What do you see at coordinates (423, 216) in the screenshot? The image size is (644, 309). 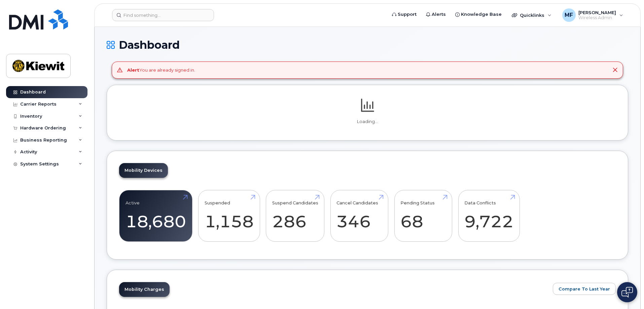 I see `a: Pending Status 68` at bounding box center [423, 216].